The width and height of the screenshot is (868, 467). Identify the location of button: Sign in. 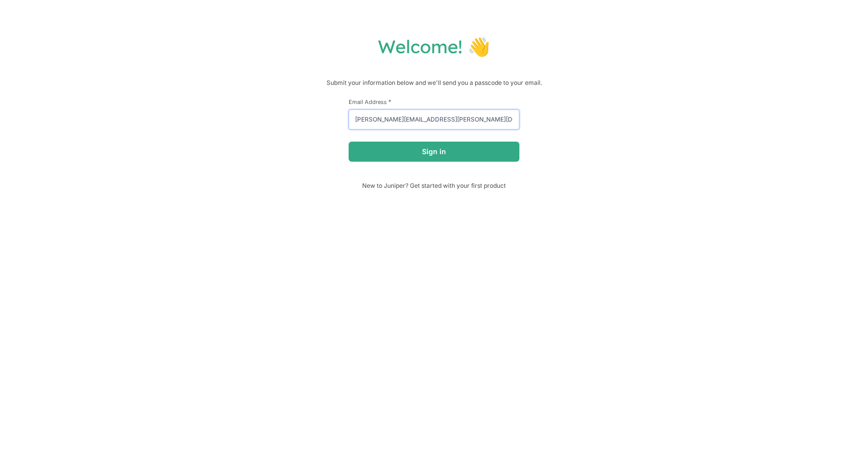
(434, 151).